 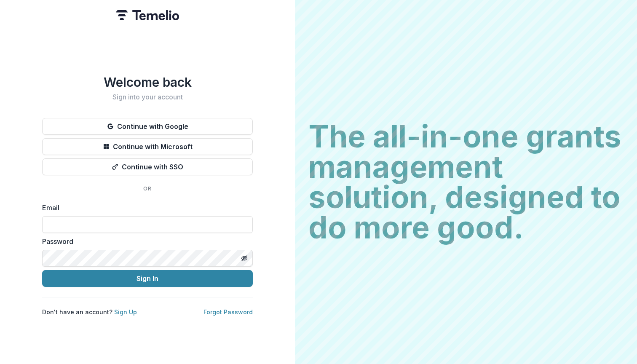 What do you see at coordinates (147, 126) in the screenshot?
I see `button: Continue with Google` at bounding box center [147, 126].